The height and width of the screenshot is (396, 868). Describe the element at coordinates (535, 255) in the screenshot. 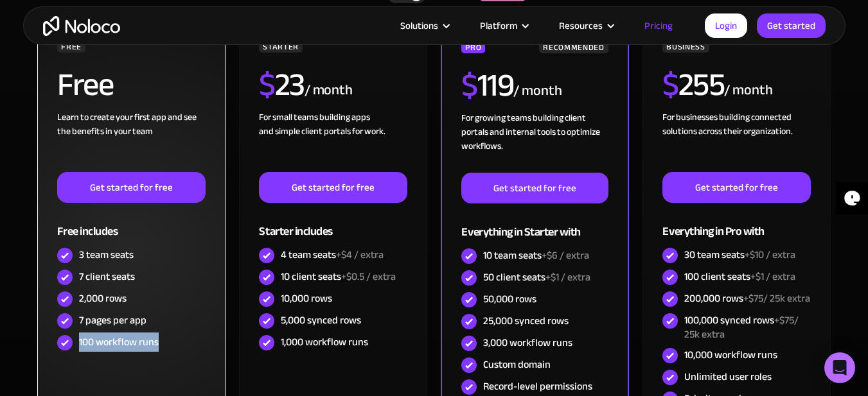

I see `div: 10 team seats` at that location.